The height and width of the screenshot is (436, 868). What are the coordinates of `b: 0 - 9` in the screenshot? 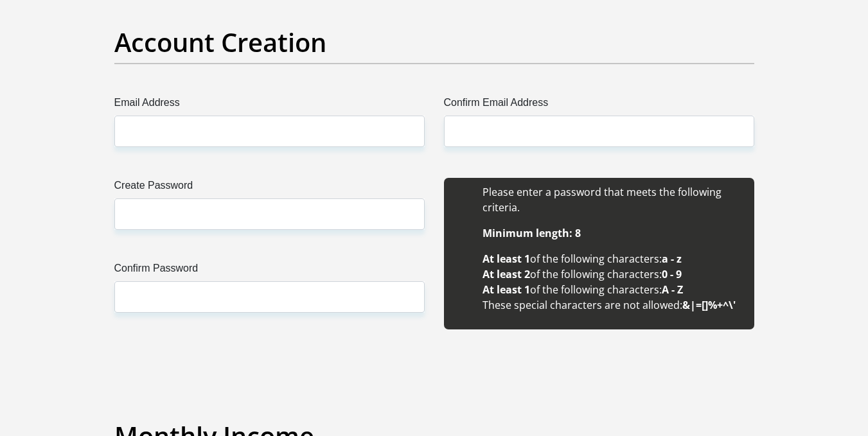 It's located at (671, 274).